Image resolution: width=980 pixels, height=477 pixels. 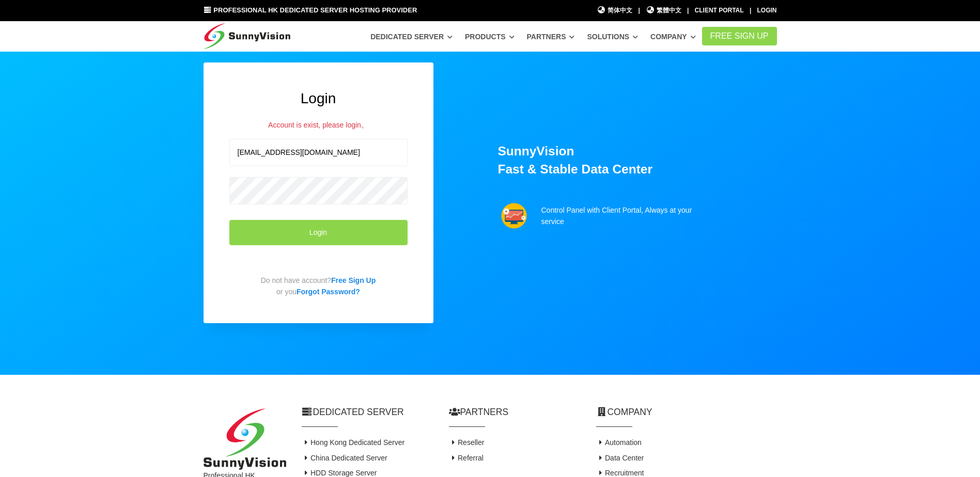 What do you see at coordinates (318, 152) in the screenshot?
I see `input: Email` at bounding box center [318, 152].